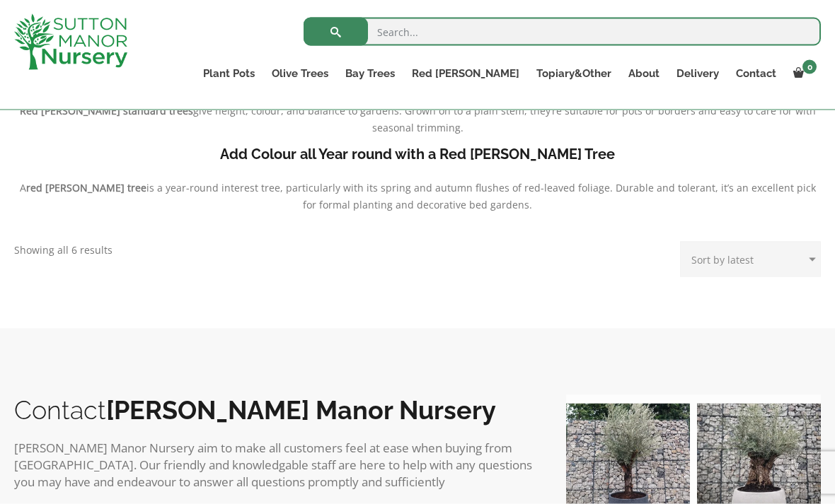  I want to click on a: 0, so click(802, 74).